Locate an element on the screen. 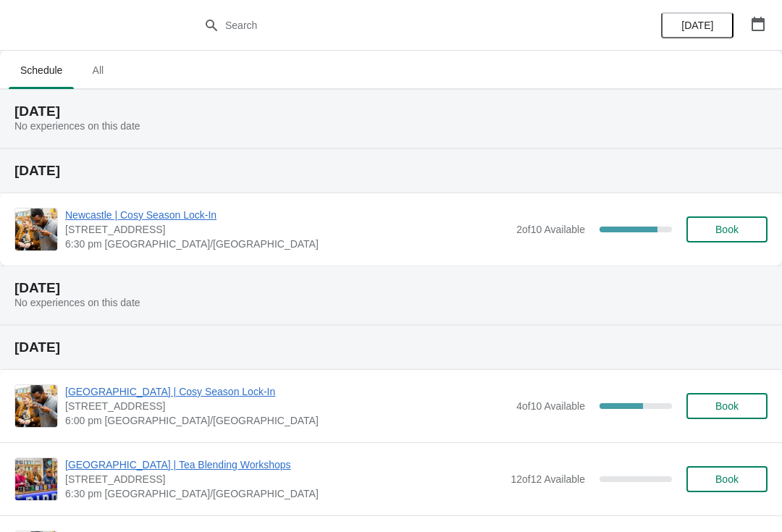  img: Norwich | Cosy Season Lock-In | 9 Back Of The Inns, Norwich NR2 1PT, UK | 6:00 pm Europe/London is located at coordinates (36, 406).